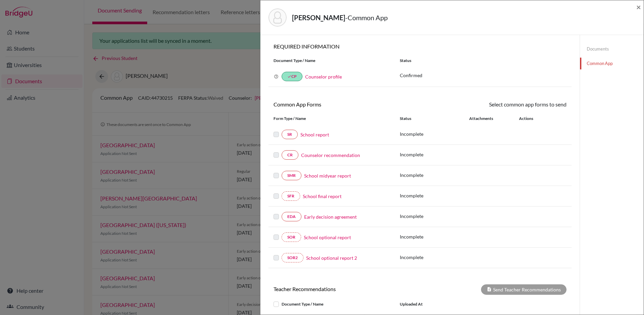  What do you see at coordinates (483, 75) in the screenshot?
I see `p: Confirmed` at bounding box center [483, 75].